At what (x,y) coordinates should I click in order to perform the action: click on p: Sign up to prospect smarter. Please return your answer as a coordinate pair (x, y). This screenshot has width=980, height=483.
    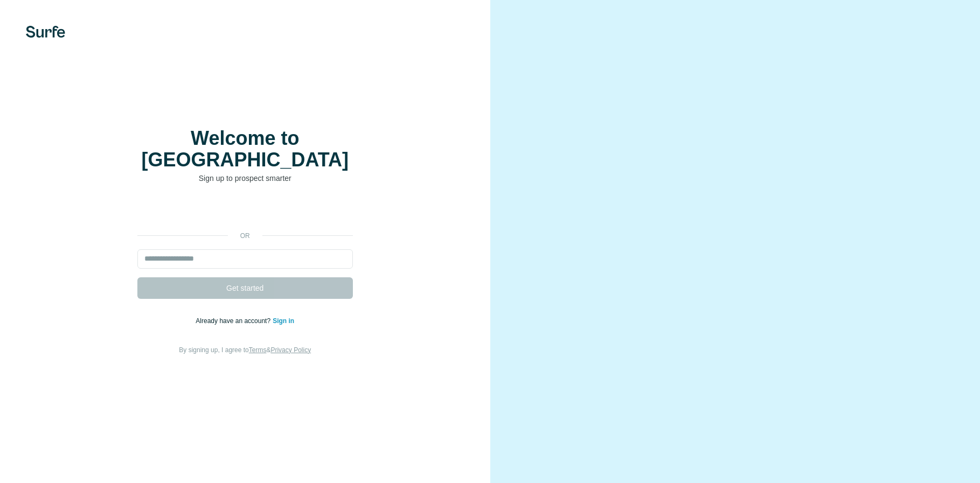
    Looking at the image, I should click on (246, 178).